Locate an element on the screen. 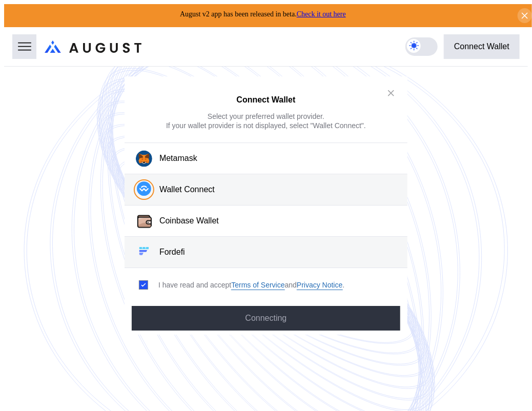  img: Coinbase Wallet is located at coordinates (145, 221).